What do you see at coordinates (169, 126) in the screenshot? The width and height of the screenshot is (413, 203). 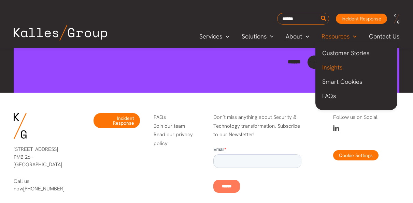 I see `a: Join our team` at bounding box center [169, 126].